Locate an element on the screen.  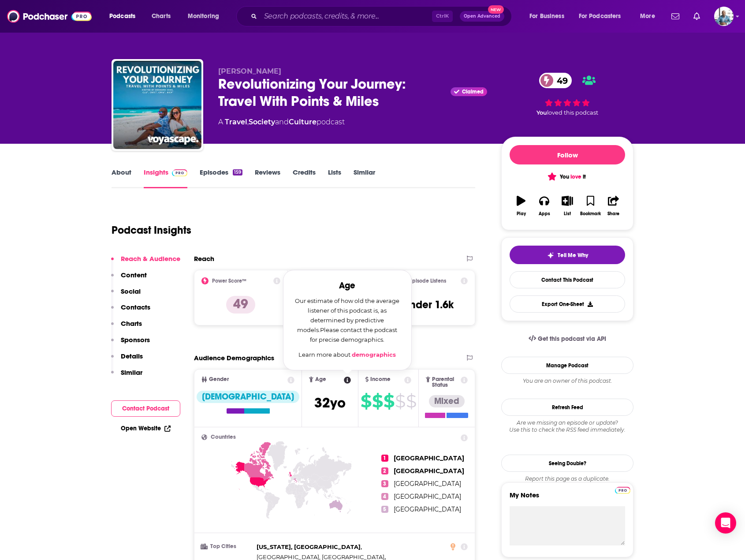
a: Podchaser - Follow, Share and Rate Podcasts is located at coordinates (49, 16).